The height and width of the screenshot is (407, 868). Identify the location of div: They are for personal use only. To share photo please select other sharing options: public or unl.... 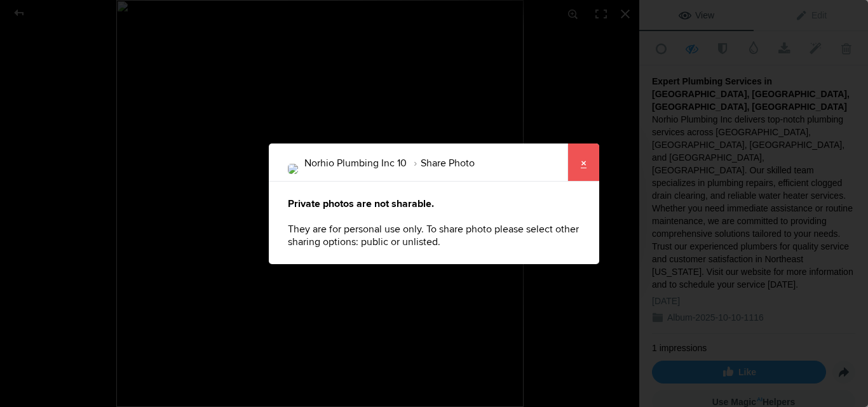
(434, 223).